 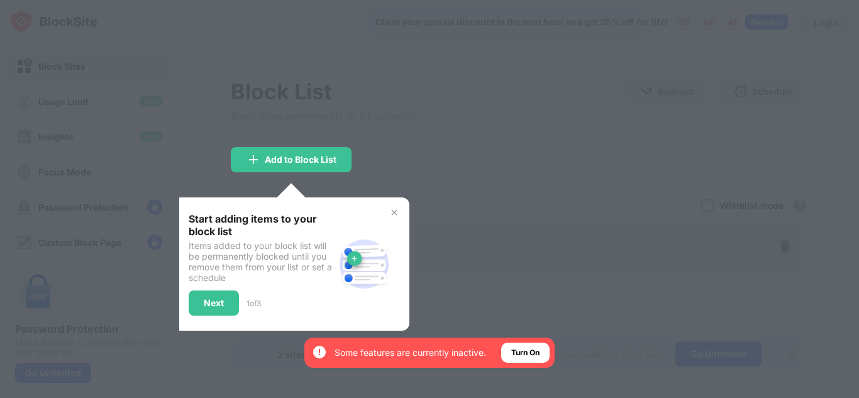 What do you see at coordinates (525, 353) in the screenshot?
I see `div: Turn On` at bounding box center [525, 353].